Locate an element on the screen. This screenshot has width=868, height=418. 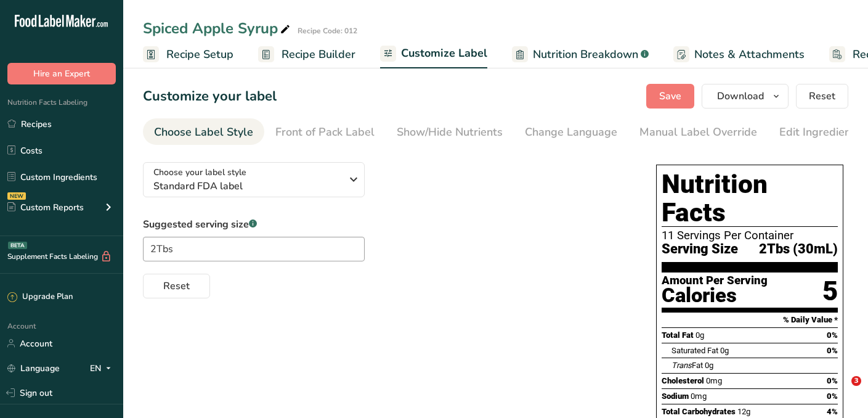
span: Notes & Attachments is located at coordinates (749, 55).